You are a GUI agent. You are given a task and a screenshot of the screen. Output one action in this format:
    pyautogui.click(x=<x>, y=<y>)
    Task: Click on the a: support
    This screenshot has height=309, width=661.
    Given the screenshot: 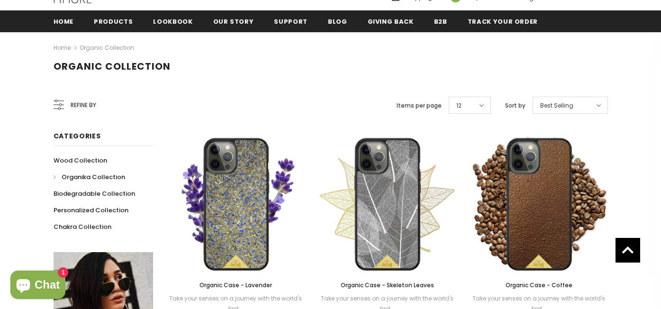 What is the action you would take?
    pyautogui.click(x=290, y=21)
    